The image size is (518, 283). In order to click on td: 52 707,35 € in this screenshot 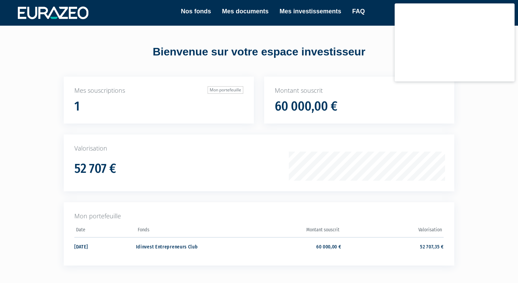, I will do `click(392, 246)`.